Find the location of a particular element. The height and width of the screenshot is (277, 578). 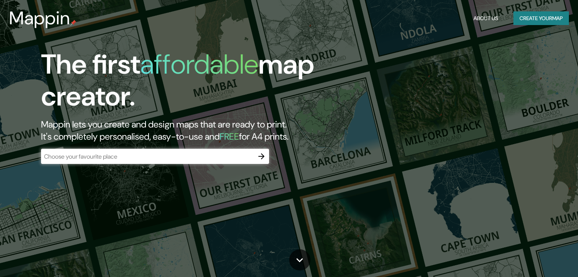

input: Choose your favourite place is located at coordinates (147, 157).